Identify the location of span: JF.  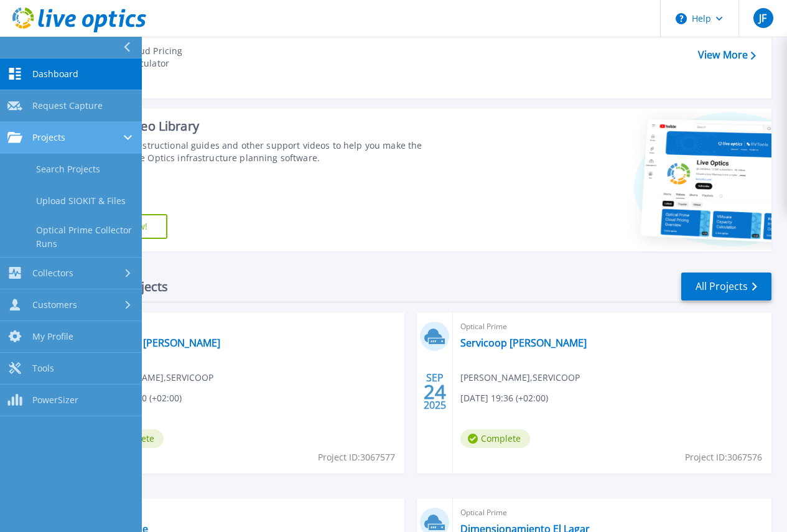
(763, 18).